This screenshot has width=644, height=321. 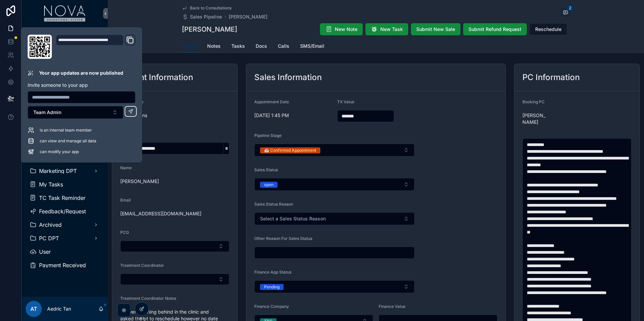 I want to click on span: Team Admin, so click(x=47, y=112).